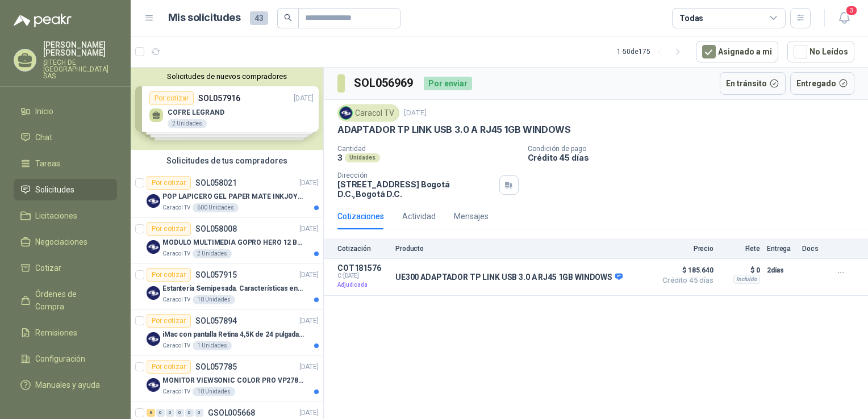  Describe the element at coordinates (65, 216) in the screenshot. I see `a: Licitaciones` at that location.